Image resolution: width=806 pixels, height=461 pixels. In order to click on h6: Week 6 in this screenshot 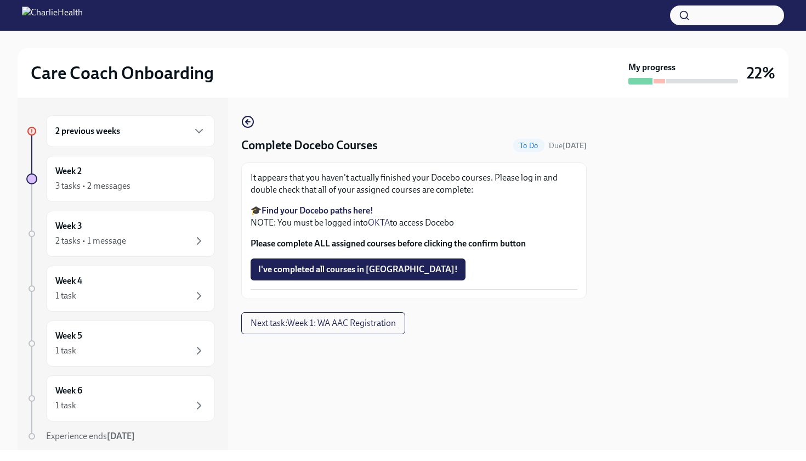, I will do `click(69, 391)`.